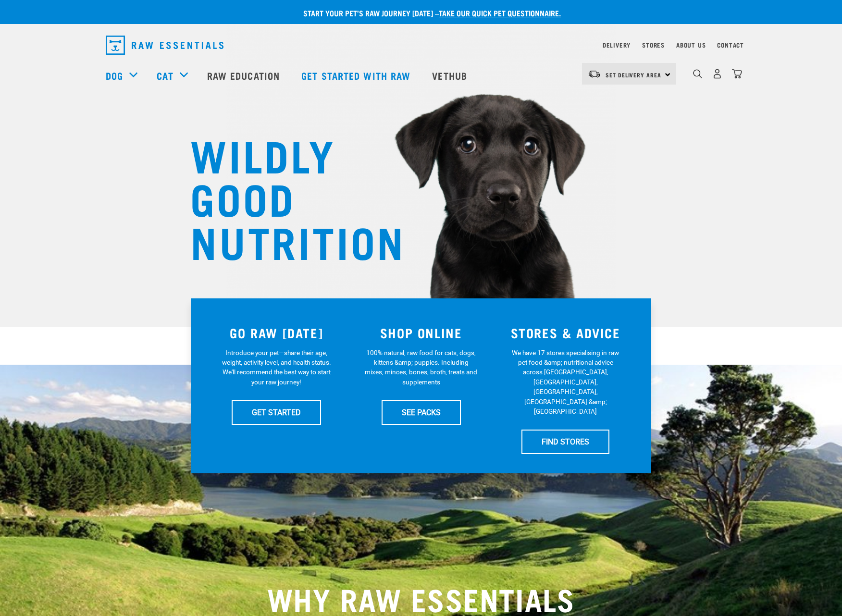 The height and width of the screenshot is (616, 842). Describe the element at coordinates (421, 45) in the screenshot. I see `nav: dropdown navigation` at that location.